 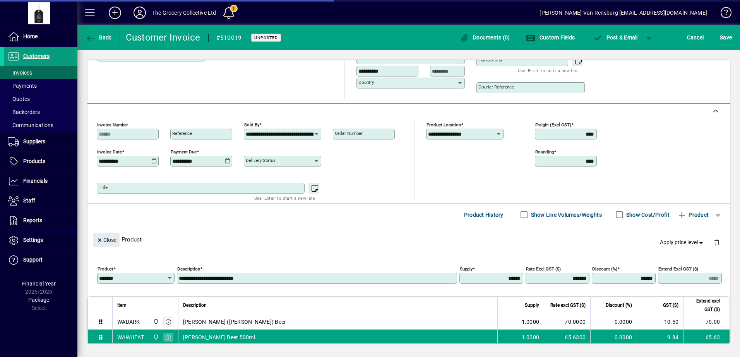 I want to click on mat-label: Rate excl GST ($), so click(x=543, y=269).